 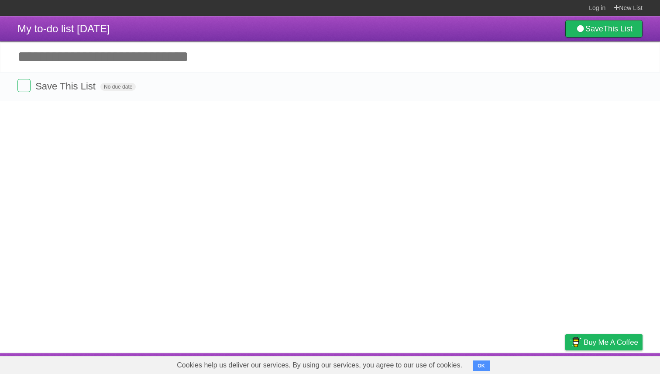 I want to click on span: No due date, so click(x=118, y=87).